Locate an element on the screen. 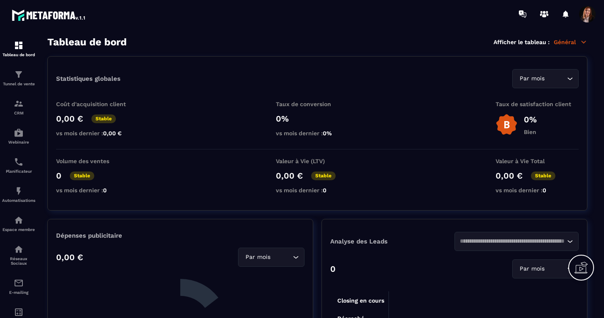  p: Espace membre is located at coordinates (19, 229).